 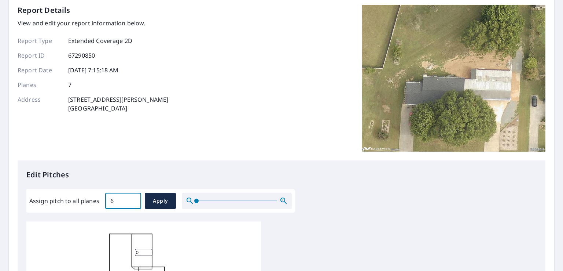 What do you see at coordinates (40, 104) in the screenshot?
I see `p: Address` at bounding box center [40, 104].